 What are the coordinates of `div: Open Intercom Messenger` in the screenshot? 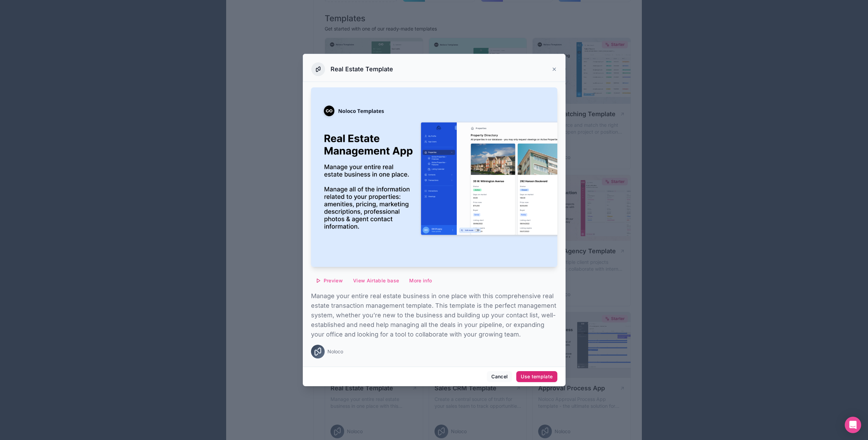 It's located at (853, 425).